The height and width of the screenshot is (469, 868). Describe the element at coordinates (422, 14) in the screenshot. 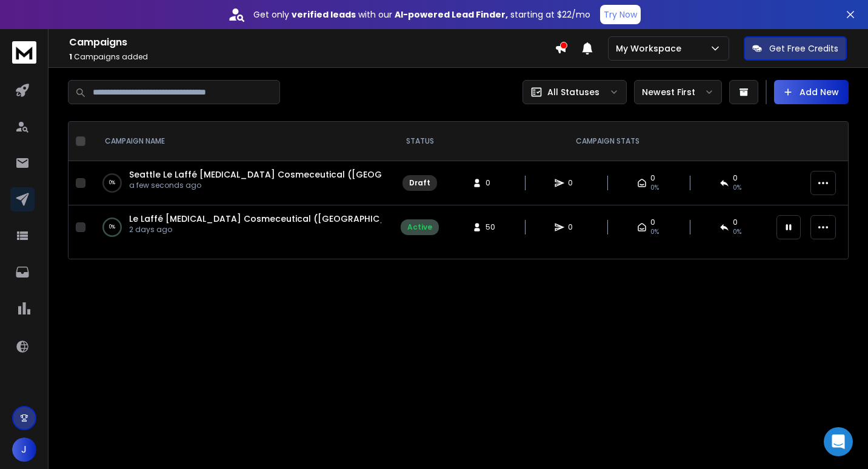

I see `p: Get only with our starting at $22/mo` at that location.